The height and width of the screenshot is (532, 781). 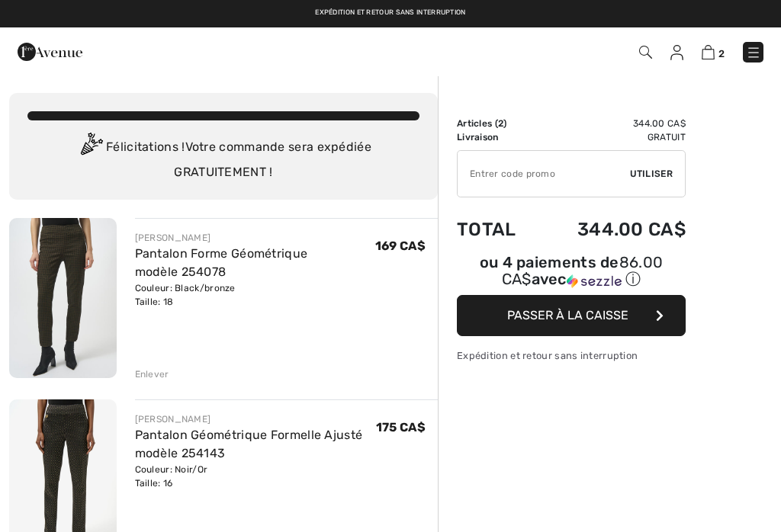 I want to click on span: 169 CA$, so click(x=400, y=245).